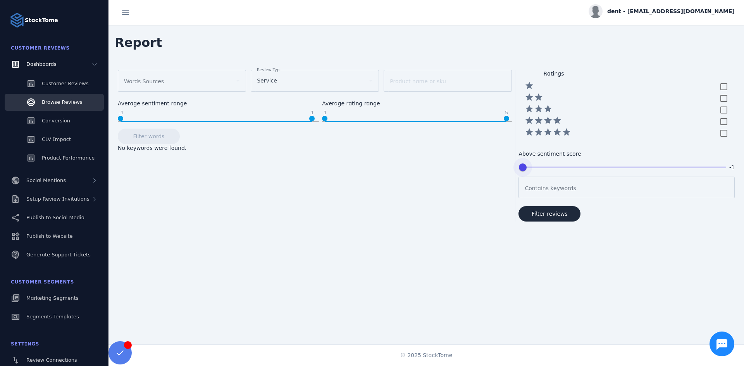 The image size is (744, 366). Describe the element at coordinates (550, 214) in the screenshot. I see `span: Filter reviews` at that location.